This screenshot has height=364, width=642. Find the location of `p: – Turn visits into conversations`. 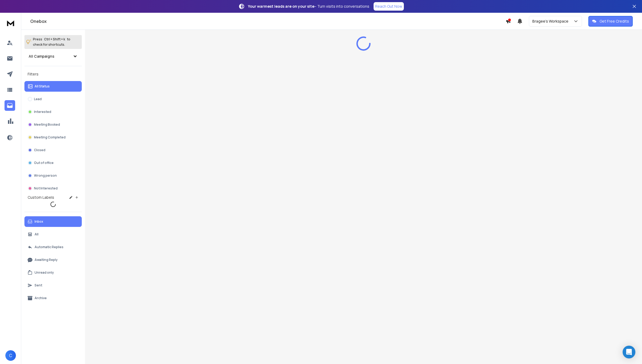

p: – Turn visits into conversations is located at coordinates (309, 6).